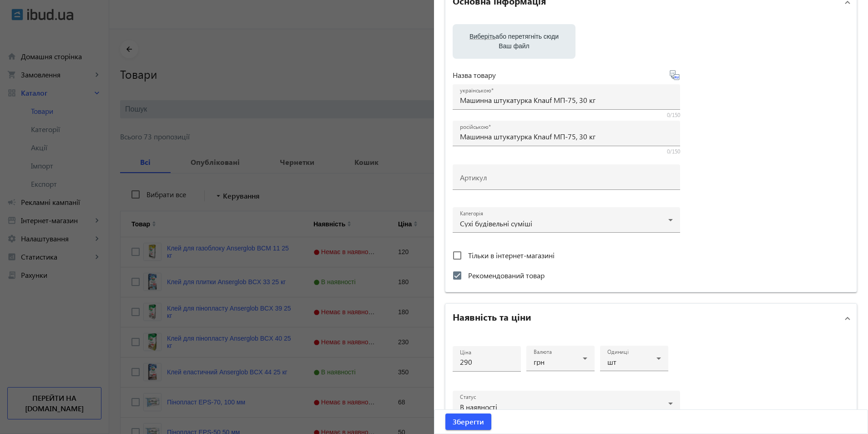 The height and width of the screenshot is (434, 868). Describe the element at coordinates (507, 275) in the screenshot. I see `span: Рекомендований товар` at that location.